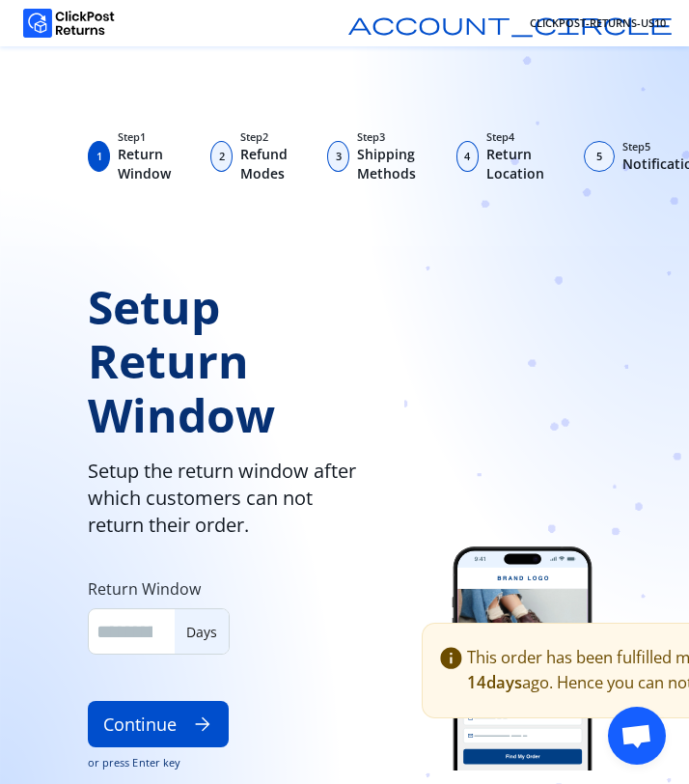  Describe the element at coordinates (158, 589) in the screenshot. I see `label: Return Window` at that location.